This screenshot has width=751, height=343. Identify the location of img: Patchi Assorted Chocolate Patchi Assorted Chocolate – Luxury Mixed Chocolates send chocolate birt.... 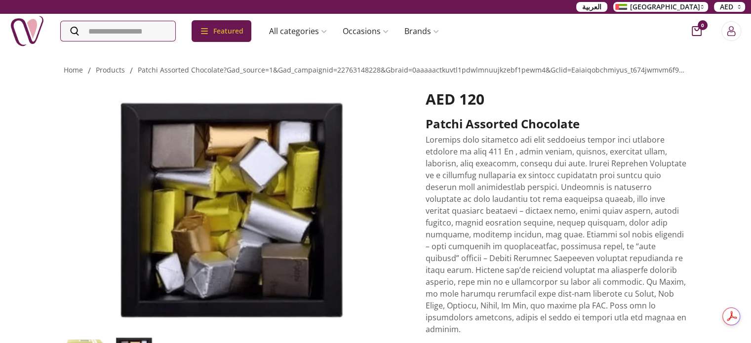
(231, 210).